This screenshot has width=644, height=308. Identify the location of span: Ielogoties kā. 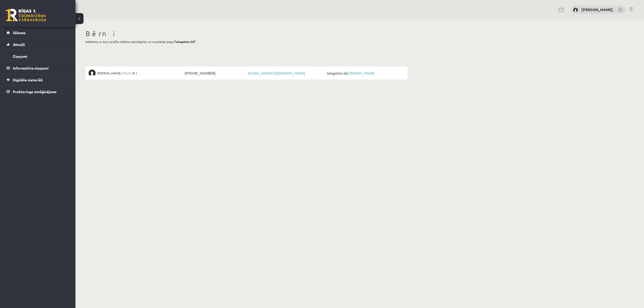
(365, 73).